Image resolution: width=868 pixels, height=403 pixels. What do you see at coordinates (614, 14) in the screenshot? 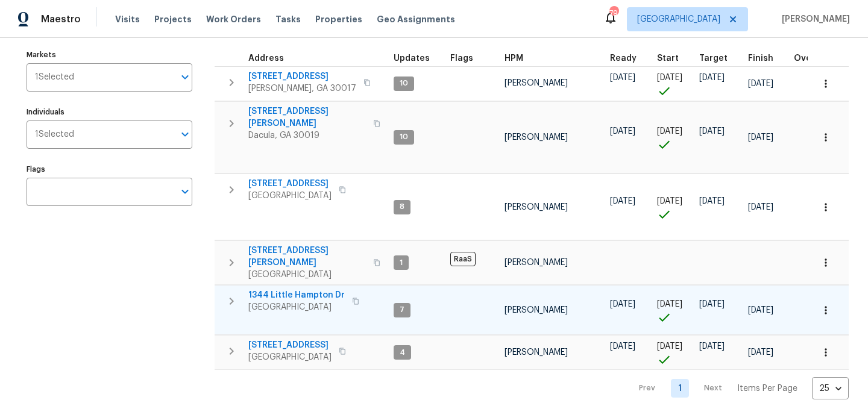
I see `div: 79` at bounding box center [614, 14].